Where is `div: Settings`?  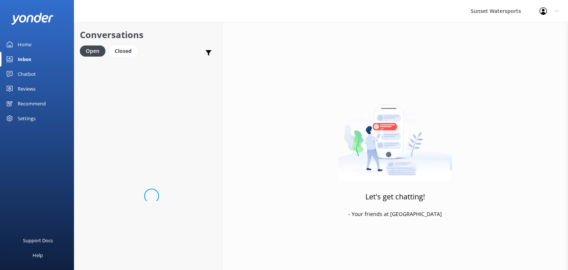 div: Settings is located at coordinates (27, 118).